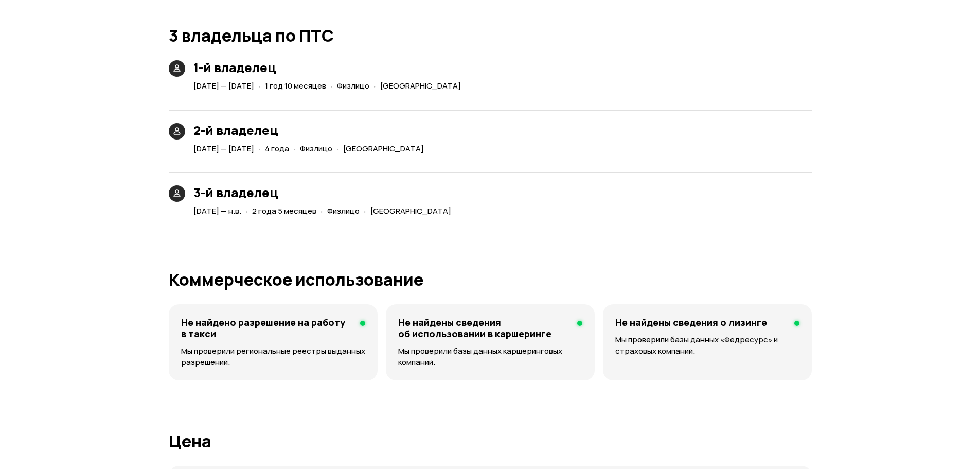 The image size is (980, 469). I want to click on h1: Коммерческое использование, so click(490, 280).